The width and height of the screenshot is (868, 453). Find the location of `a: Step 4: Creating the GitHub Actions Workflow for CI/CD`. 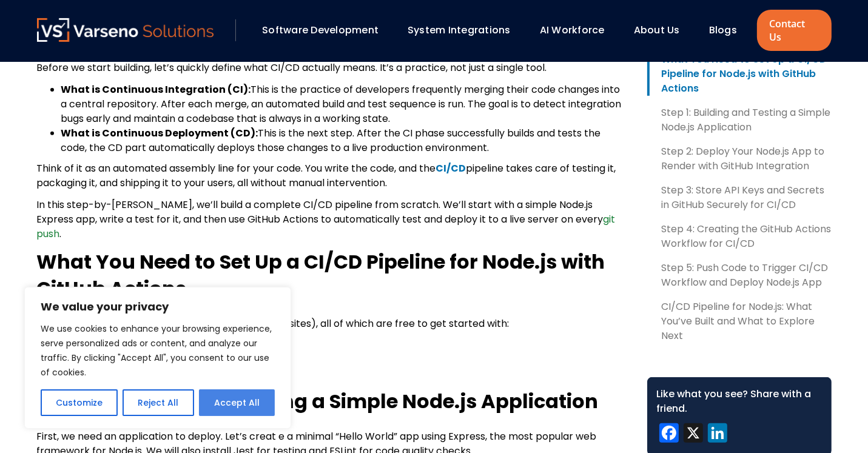

a: Step 4: Creating the GitHub Actions Workflow for CI/CD is located at coordinates (740, 237).